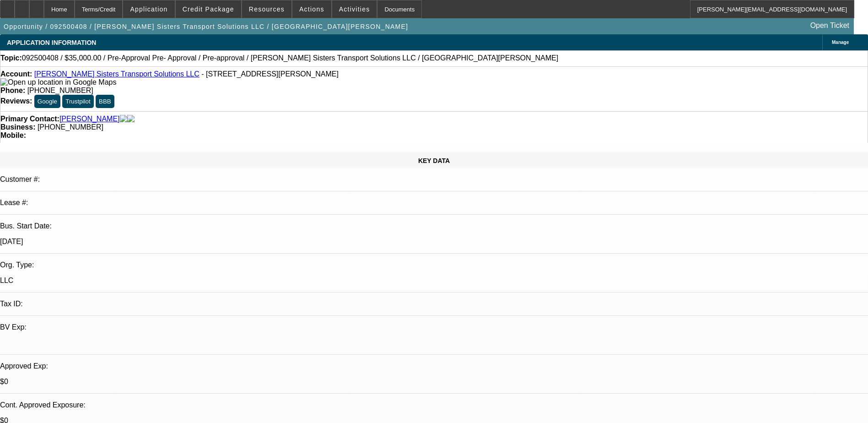 The width and height of the screenshot is (868, 423). I want to click on img: linkedin-icon.png, so click(131, 119).